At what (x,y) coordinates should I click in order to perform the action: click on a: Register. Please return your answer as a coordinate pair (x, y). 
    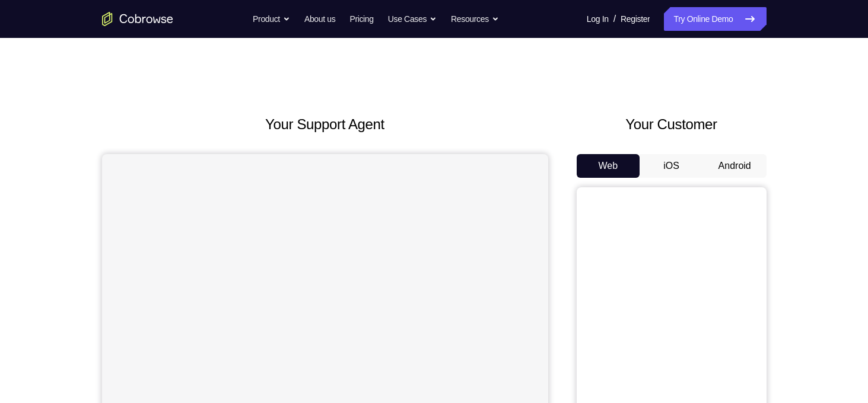
    Looking at the image, I should click on (635, 19).